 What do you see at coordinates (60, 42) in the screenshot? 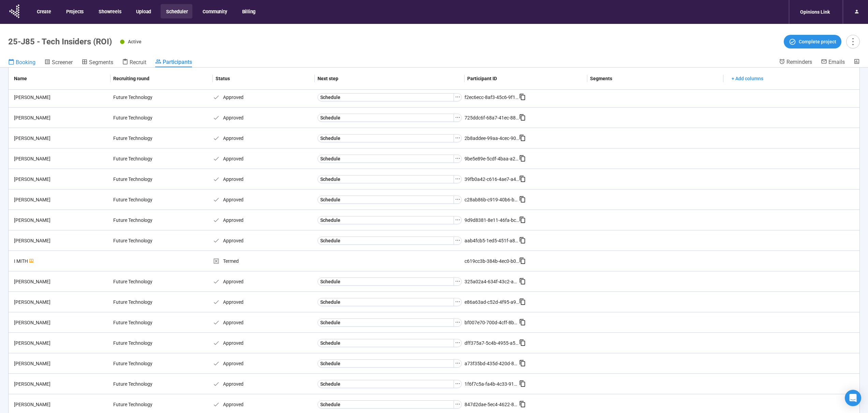
I see `h1: 25-J85 - Tech Insiders (ROI)` at bounding box center [60, 42].